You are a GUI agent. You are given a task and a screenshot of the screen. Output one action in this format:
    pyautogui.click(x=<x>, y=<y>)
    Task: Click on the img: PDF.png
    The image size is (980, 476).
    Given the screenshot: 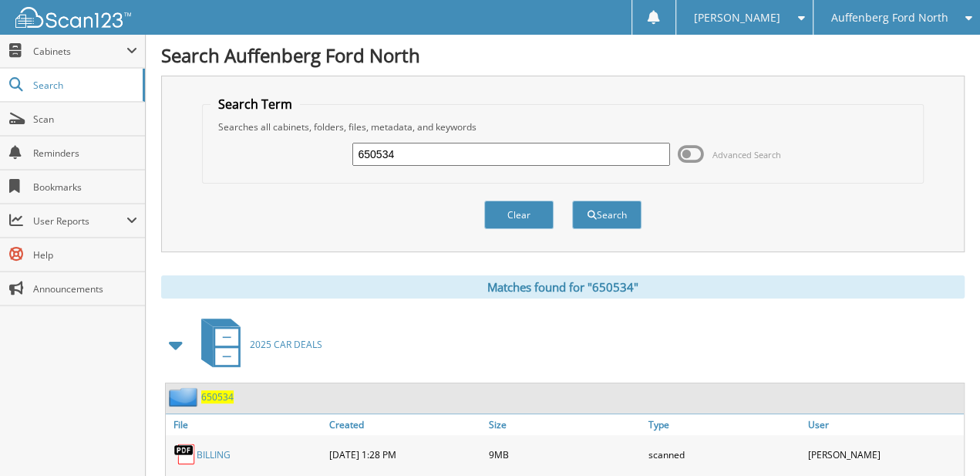 What is the action you would take?
    pyautogui.click(x=185, y=454)
    